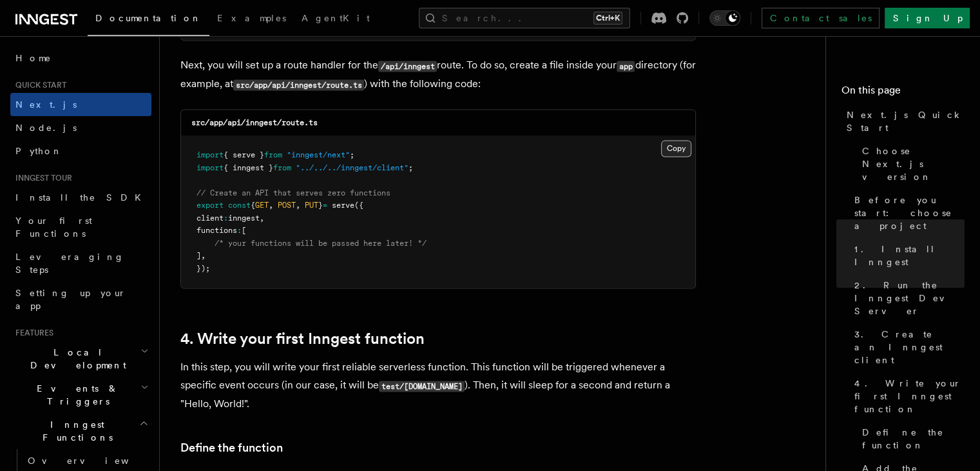 This screenshot has height=471, width=980. Describe the element at coordinates (32, 332) in the screenshot. I see `span: Features` at that location.